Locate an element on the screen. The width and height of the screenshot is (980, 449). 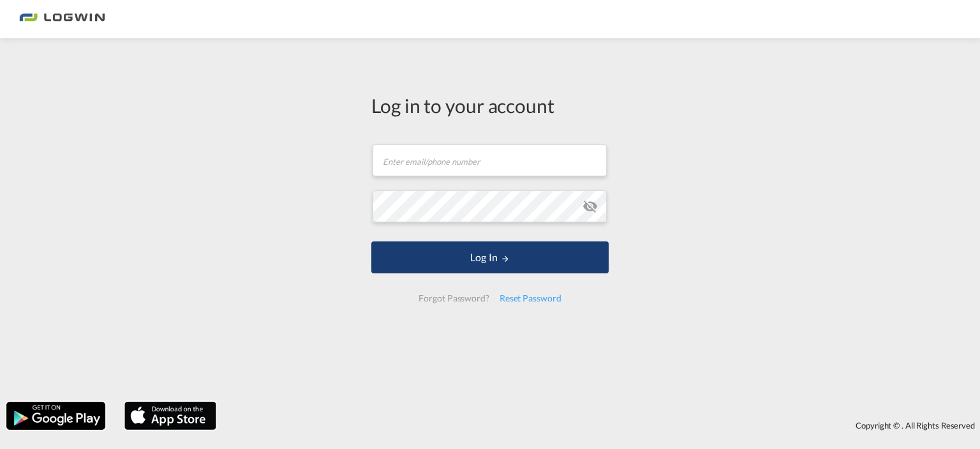
md-icon: icon-eye-off is located at coordinates (590, 206).